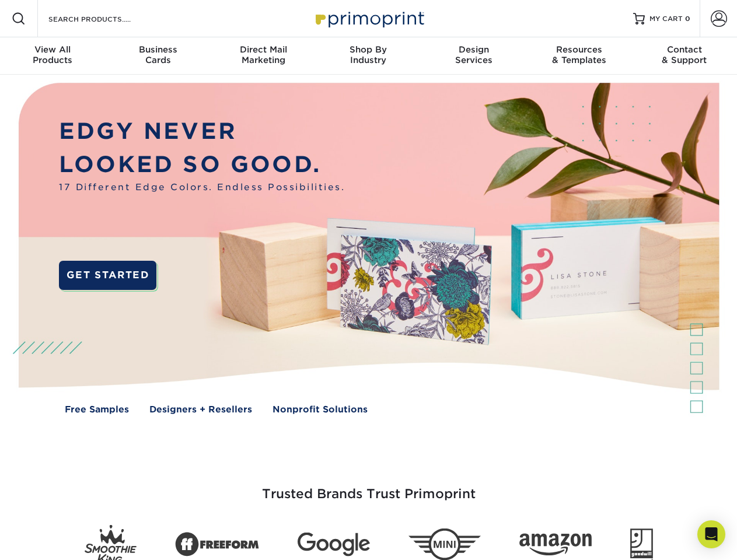 The image size is (737, 560). Describe the element at coordinates (368, 55) in the screenshot. I see `div: Industry` at that location.